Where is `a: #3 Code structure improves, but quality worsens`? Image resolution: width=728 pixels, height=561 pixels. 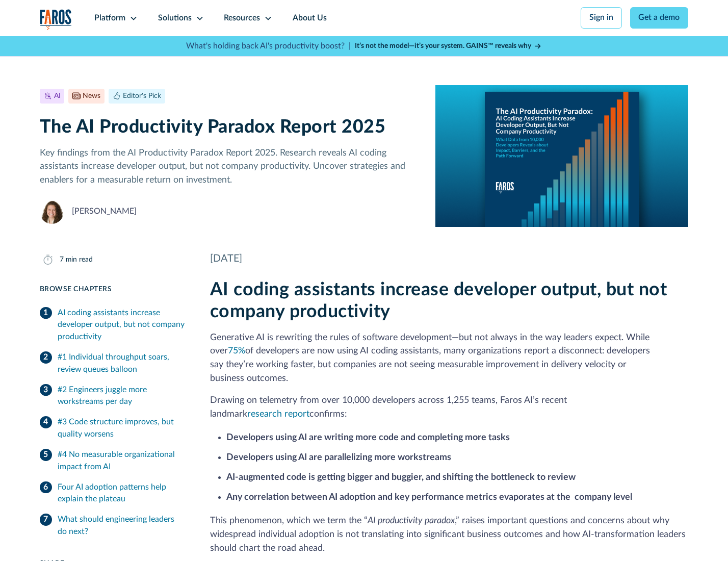
a: #3 Code structure improves, but quality worsens is located at coordinates (113, 428).